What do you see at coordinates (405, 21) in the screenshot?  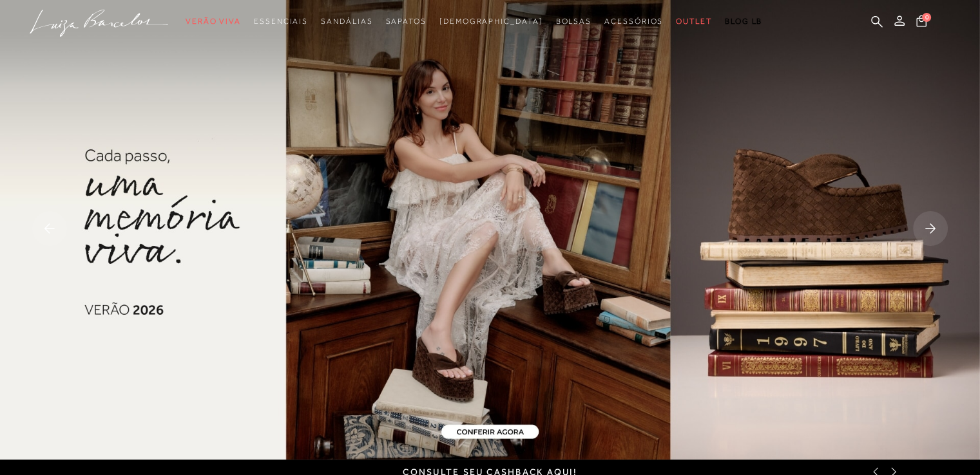 I see `span: Sapatos` at bounding box center [405, 21].